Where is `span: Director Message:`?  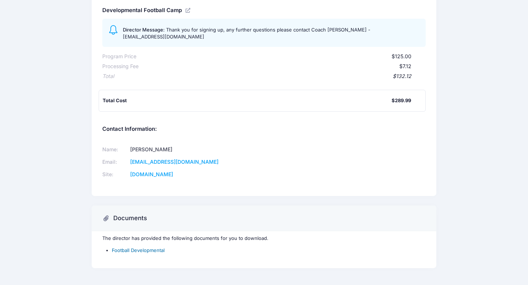 span: Director Message: is located at coordinates (144, 30).